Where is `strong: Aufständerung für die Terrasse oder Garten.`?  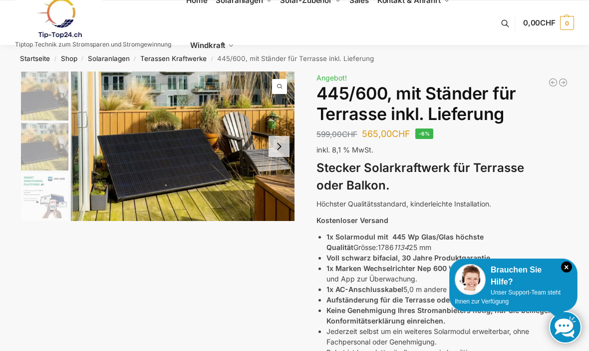
strong: Aufständerung für die Terrasse oder Garten. is located at coordinates (403, 299).